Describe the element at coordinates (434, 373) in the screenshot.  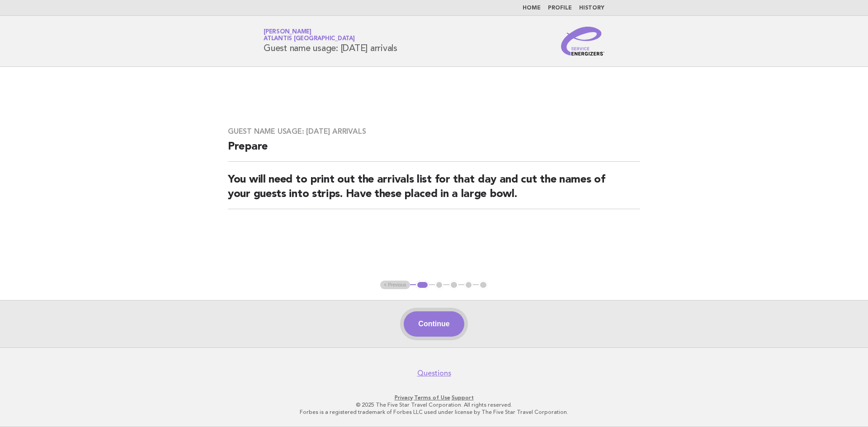
I see `a: Questions` at that location.